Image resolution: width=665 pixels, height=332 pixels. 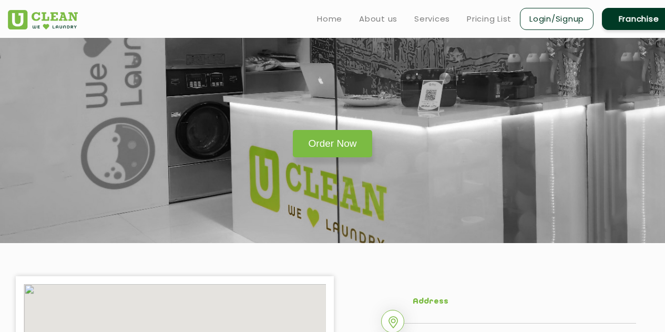 What do you see at coordinates (330, 19) in the screenshot?
I see `a: Home` at bounding box center [330, 19].